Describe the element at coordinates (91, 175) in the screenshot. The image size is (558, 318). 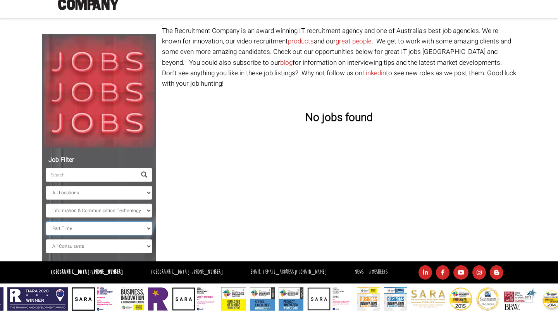
I see `input: Search` at that location.